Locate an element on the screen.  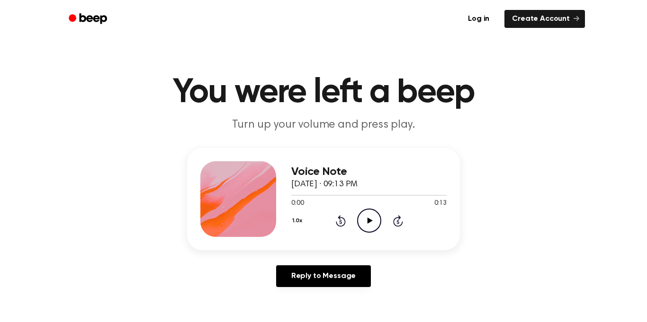
a: Reply to Message is located at coordinates (323, 276).